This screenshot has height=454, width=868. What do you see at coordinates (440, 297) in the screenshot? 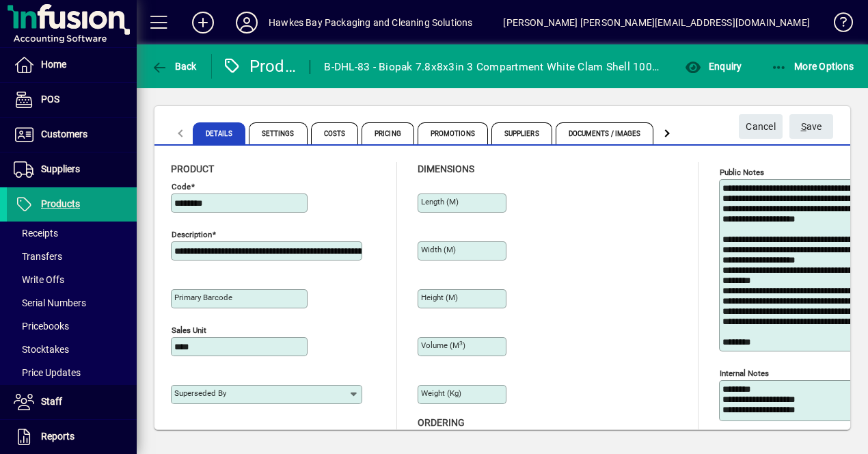
I see `mat-label: Height (m)` at bounding box center [440, 297].